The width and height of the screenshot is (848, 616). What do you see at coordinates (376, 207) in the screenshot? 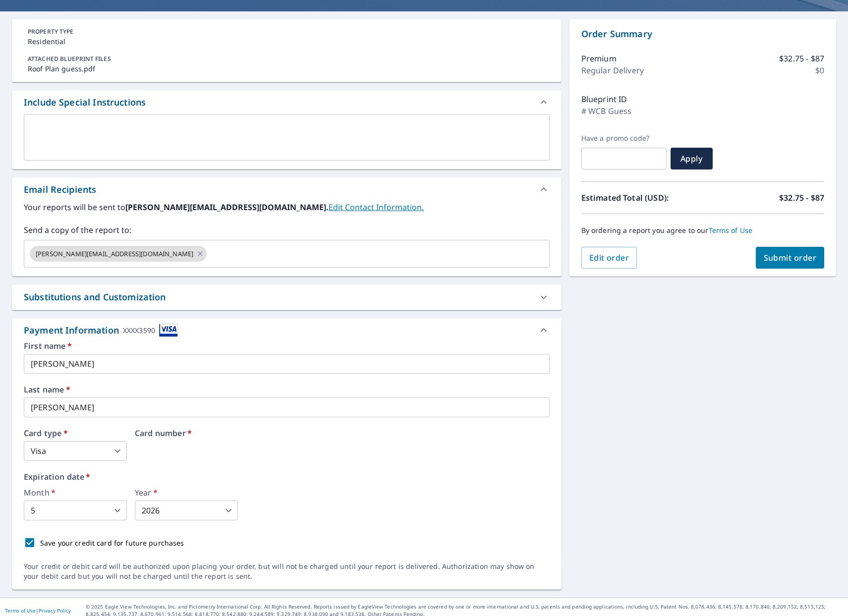
I see `a: EditContactInfo` at bounding box center [376, 207].